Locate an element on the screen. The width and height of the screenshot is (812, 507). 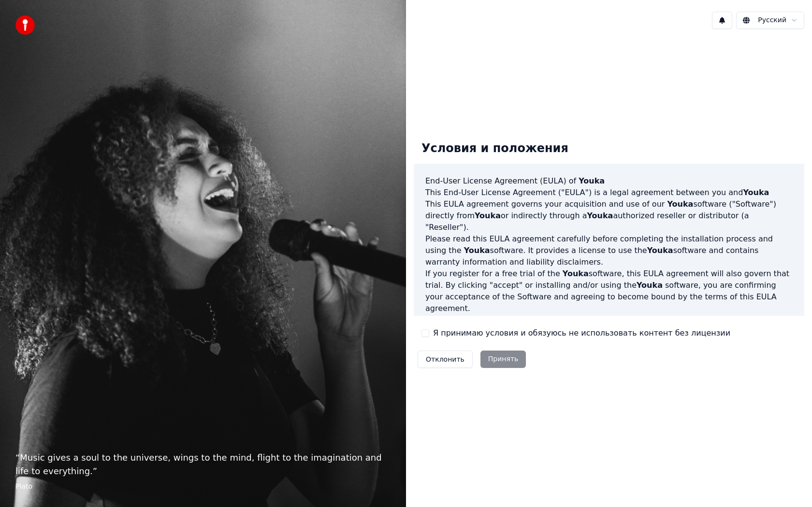
p: This End-User License Agreement ("EULA") is a legal agreement between you and is located at coordinates (609, 192).